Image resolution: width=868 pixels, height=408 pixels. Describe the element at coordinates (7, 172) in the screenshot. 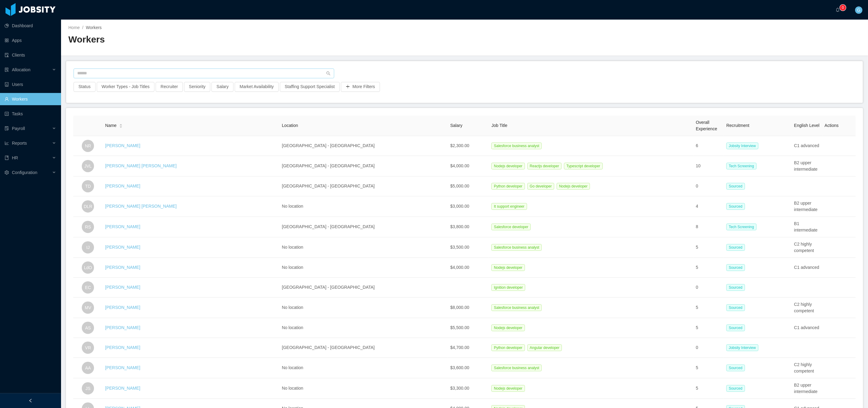

I see `i: icon: setting` at that location.